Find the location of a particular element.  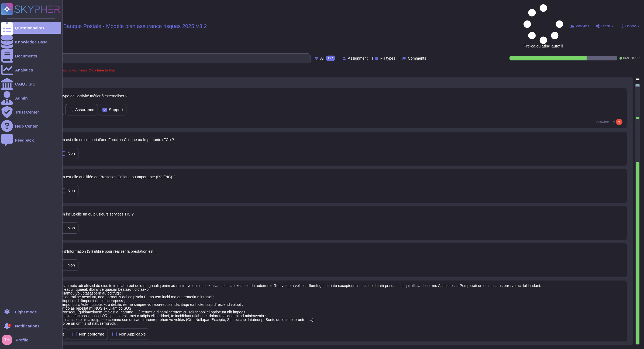

div: Questionnaires is located at coordinates (30, 28).